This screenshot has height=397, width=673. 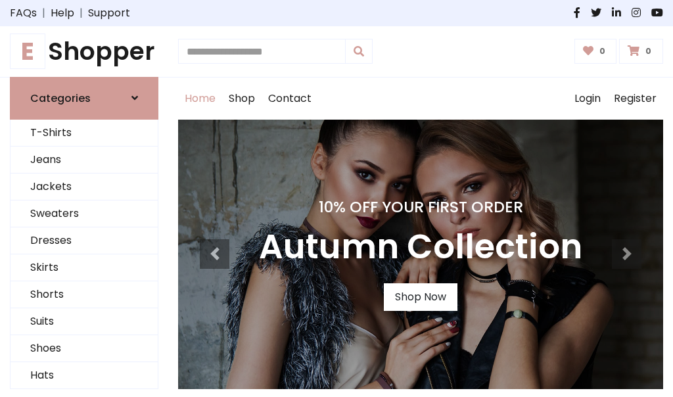 What do you see at coordinates (290, 99) in the screenshot?
I see `a: Contact` at bounding box center [290, 99].